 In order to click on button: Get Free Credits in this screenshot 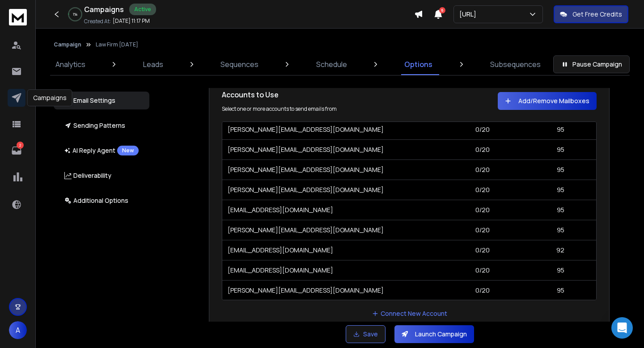, I will do `click(590, 14)`.